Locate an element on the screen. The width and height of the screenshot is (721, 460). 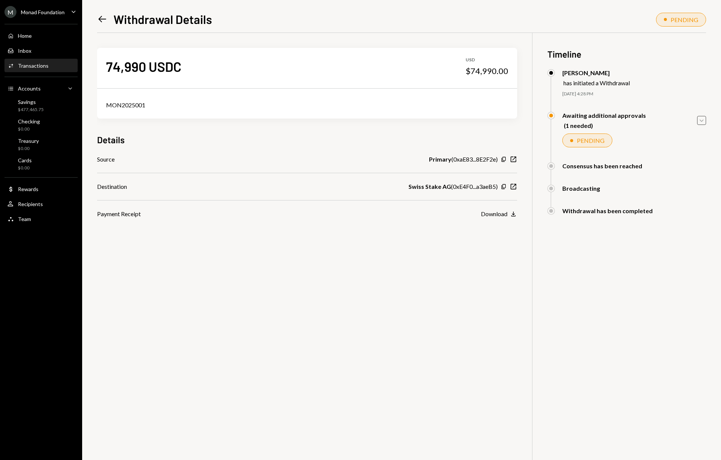
div: Consensus has been reached is located at coordinates (603, 166).